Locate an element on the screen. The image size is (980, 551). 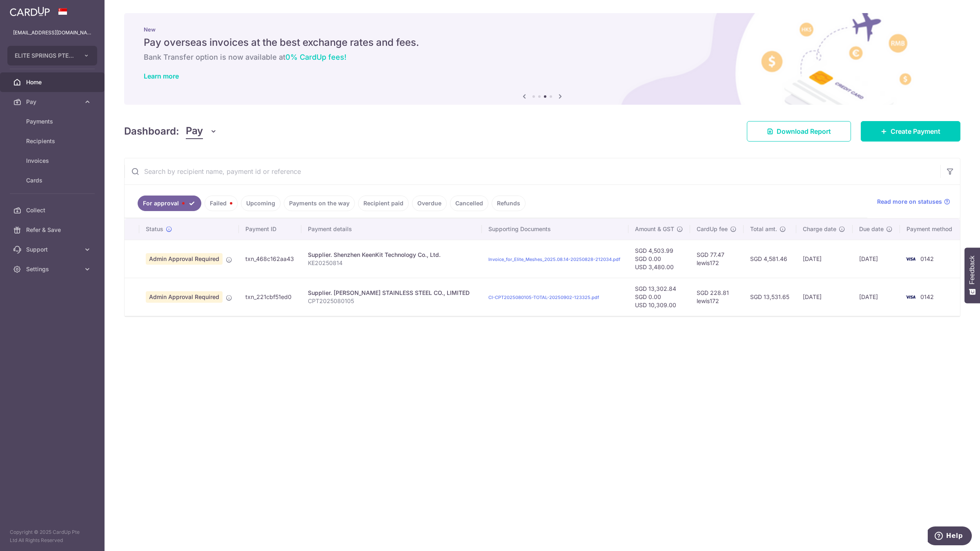
span: Recipients is located at coordinates (53, 141).